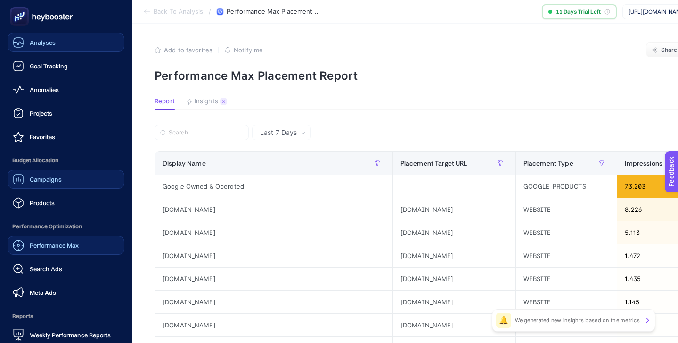  What do you see at coordinates (66, 226) in the screenshot?
I see `span: Performance Optimization` at bounding box center [66, 226].